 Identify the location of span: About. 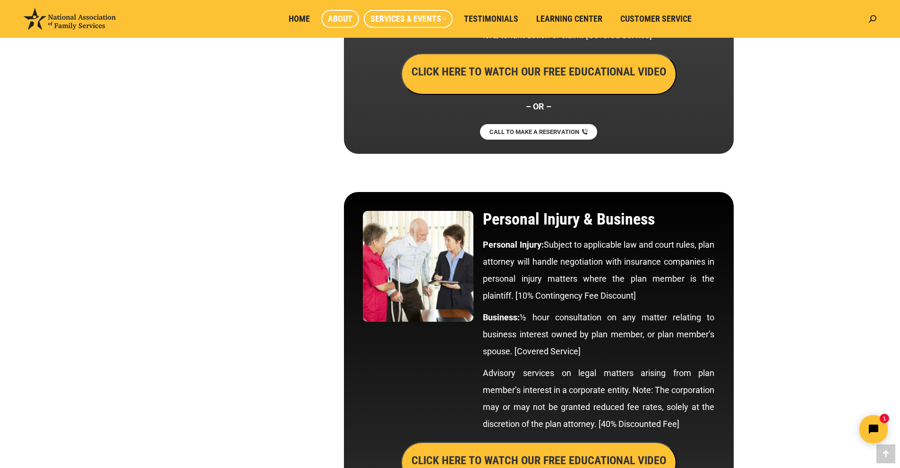
(340, 19).